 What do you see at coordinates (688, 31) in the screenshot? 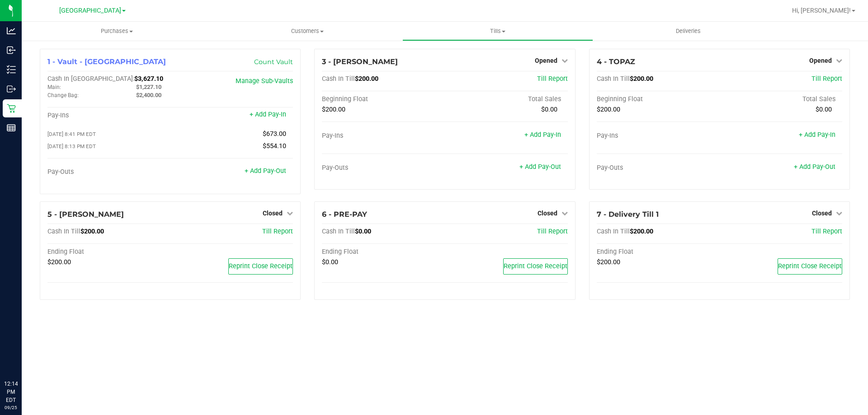
I see `span: Deliveries` at bounding box center [688, 31].